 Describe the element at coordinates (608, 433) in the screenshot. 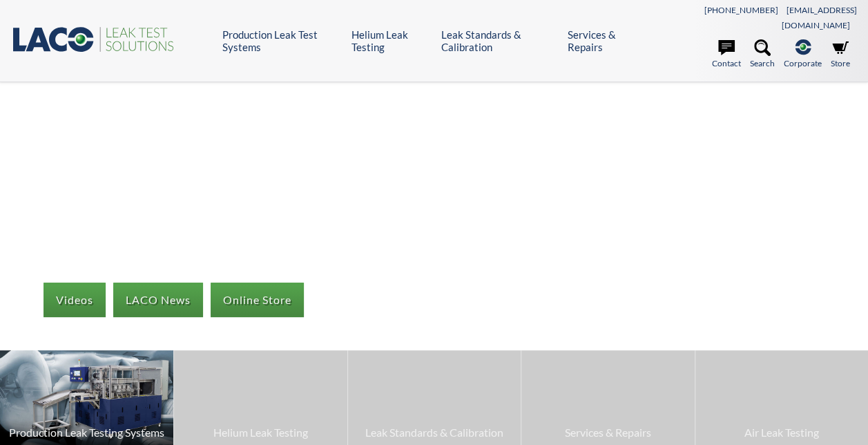

I see `span: Services & Repairs` at that location.